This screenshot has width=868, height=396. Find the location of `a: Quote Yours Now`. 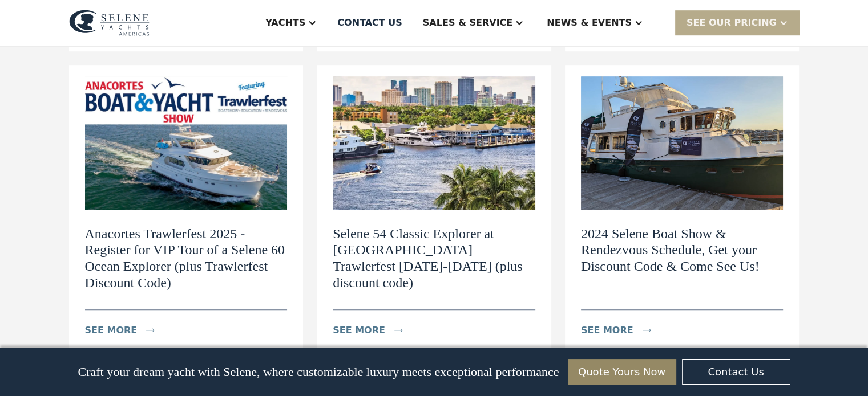

a: Quote Yours Now is located at coordinates (622, 372).